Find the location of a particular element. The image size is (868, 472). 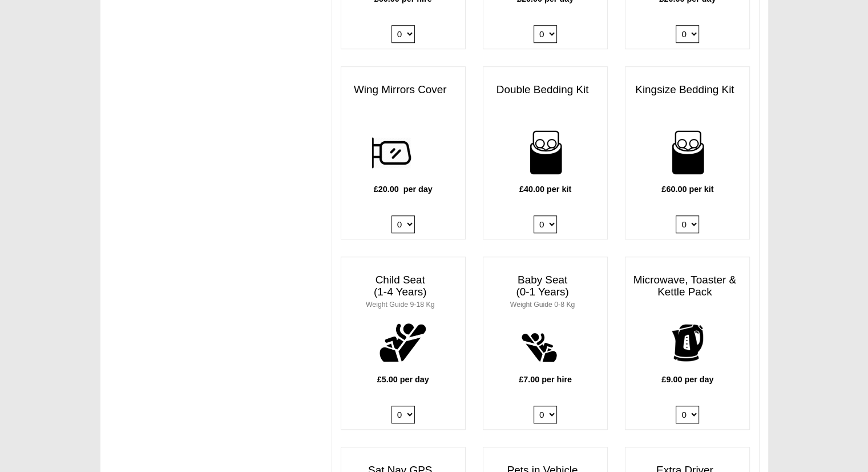

h3: Kingsize Bedding Kit is located at coordinates (687, 90).